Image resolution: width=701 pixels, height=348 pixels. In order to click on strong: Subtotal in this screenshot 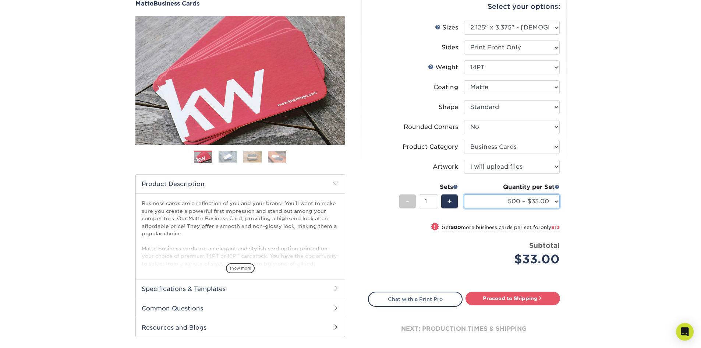, I will do `click(544, 245)`.